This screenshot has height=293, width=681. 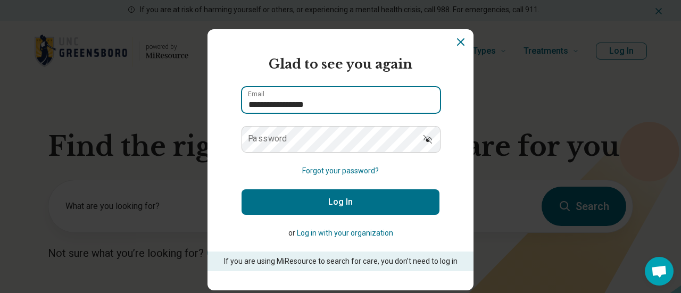 What do you see at coordinates (340, 64) in the screenshot?
I see `h2: Glad to see you again` at bounding box center [340, 64].